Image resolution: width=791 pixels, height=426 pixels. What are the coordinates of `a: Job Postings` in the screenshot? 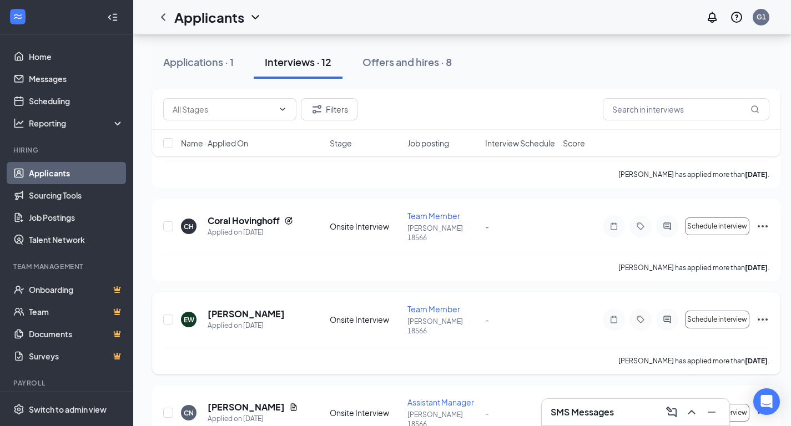 It's located at (76, 218).